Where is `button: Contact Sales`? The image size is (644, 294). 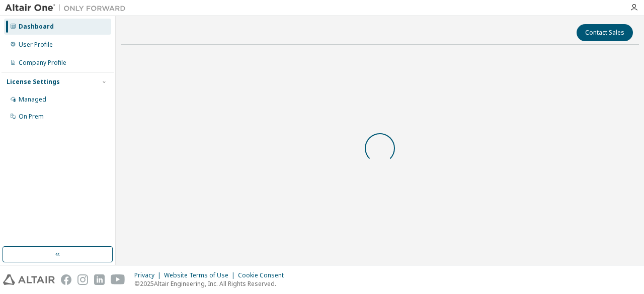 button: Contact Sales is located at coordinates (604, 33).